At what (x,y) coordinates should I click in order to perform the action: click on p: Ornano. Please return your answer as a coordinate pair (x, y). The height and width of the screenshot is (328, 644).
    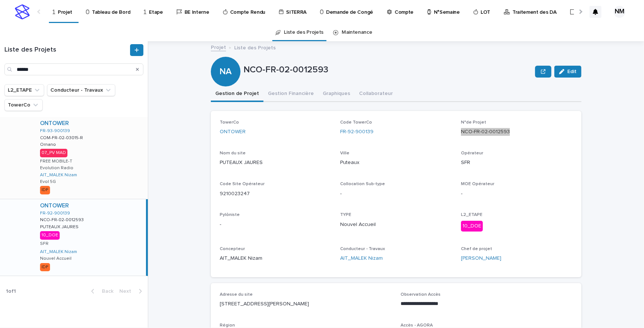
    Looking at the image, I should click on (48, 144).